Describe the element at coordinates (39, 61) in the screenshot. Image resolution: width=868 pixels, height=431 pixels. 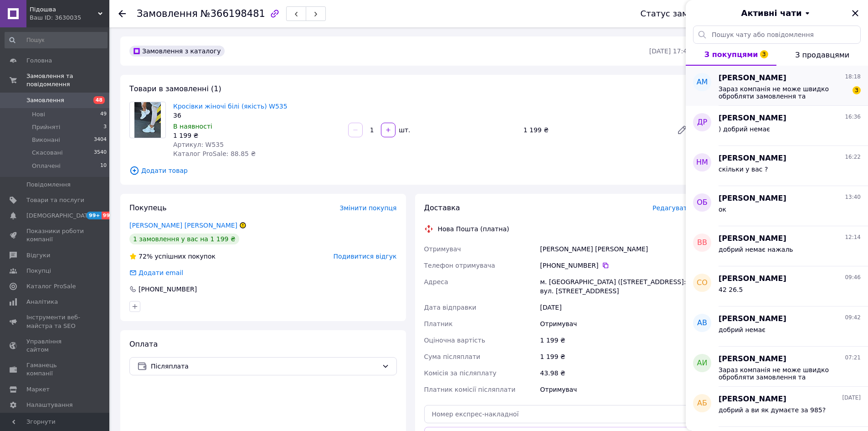
I see `span: Головна` at that location.